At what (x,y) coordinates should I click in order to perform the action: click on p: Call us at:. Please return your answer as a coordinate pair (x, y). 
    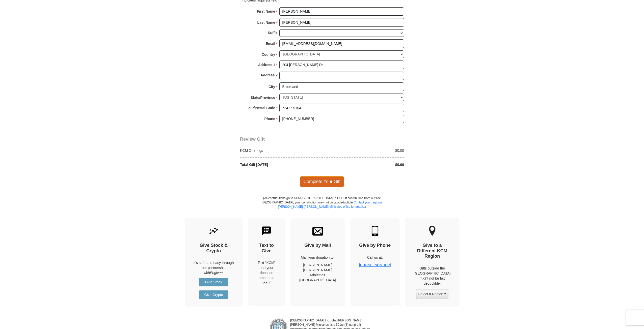
    Looking at the image, I should click on (375, 257).